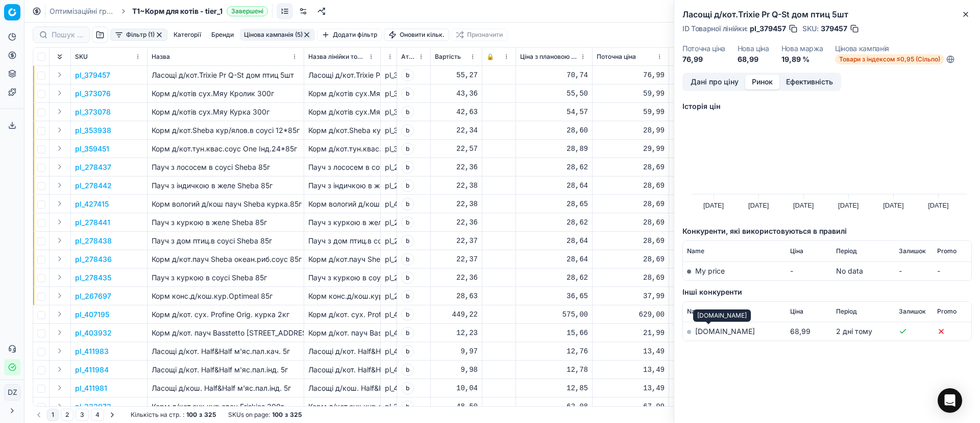  Describe the element at coordinates (93, 130) in the screenshot. I see `button: pl_353938` at that location.